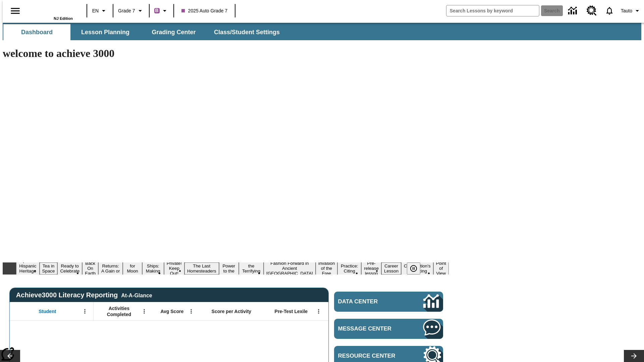 The width and height of the screenshot is (644, 362). I want to click on span: Achieve3000 Literacy Reporting, so click(84, 295).